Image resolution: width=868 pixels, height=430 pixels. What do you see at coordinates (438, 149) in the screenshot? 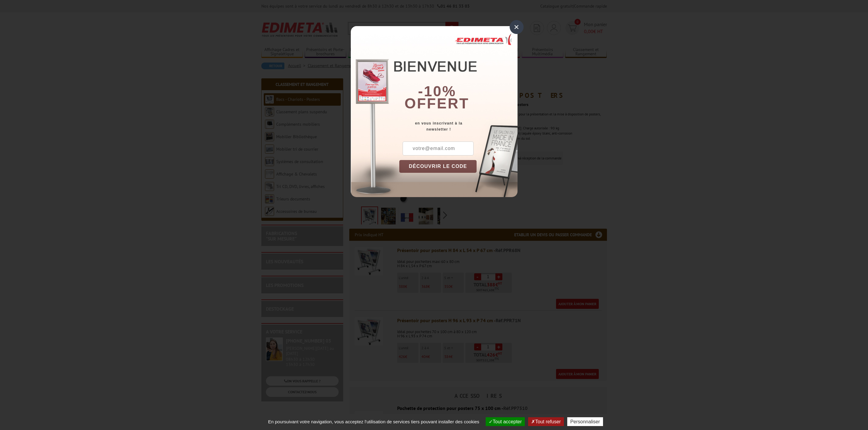
I see `input: votre@email.com` at bounding box center [438, 149].